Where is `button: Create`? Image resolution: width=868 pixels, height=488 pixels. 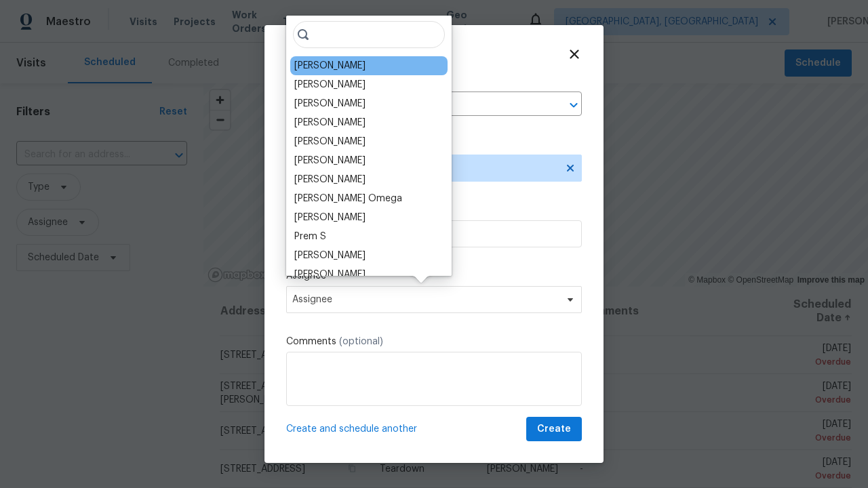 button: Create is located at coordinates (554, 429).